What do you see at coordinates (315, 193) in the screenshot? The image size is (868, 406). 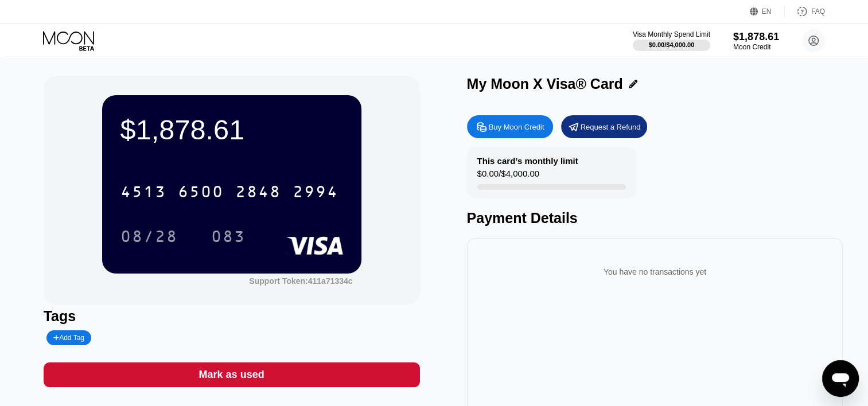 I see `div: 2994` at bounding box center [315, 193].